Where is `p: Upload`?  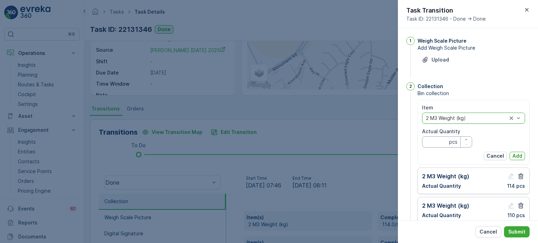
p: Upload is located at coordinates (440, 60).